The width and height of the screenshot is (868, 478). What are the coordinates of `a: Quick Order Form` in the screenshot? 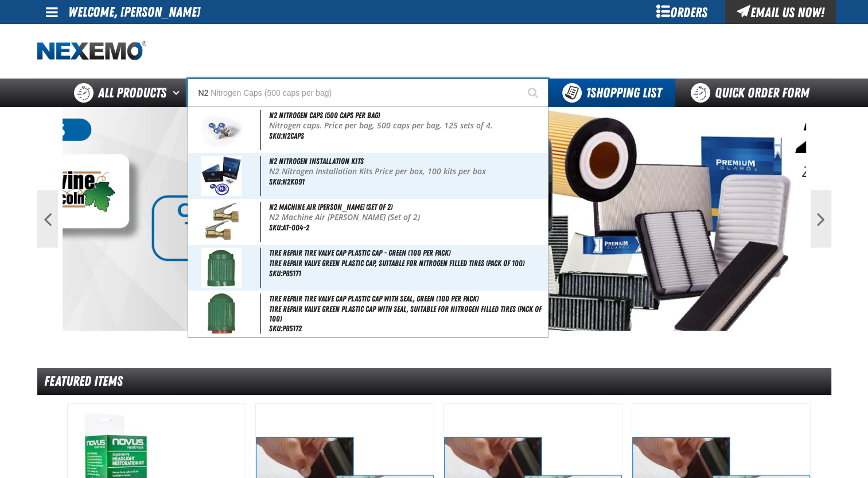 It's located at (752, 93).